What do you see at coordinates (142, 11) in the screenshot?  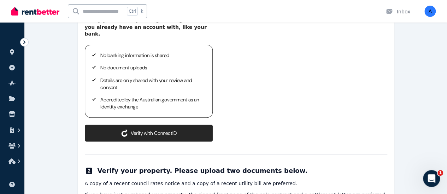 I see `span: k` at bounding box center [142, 11].